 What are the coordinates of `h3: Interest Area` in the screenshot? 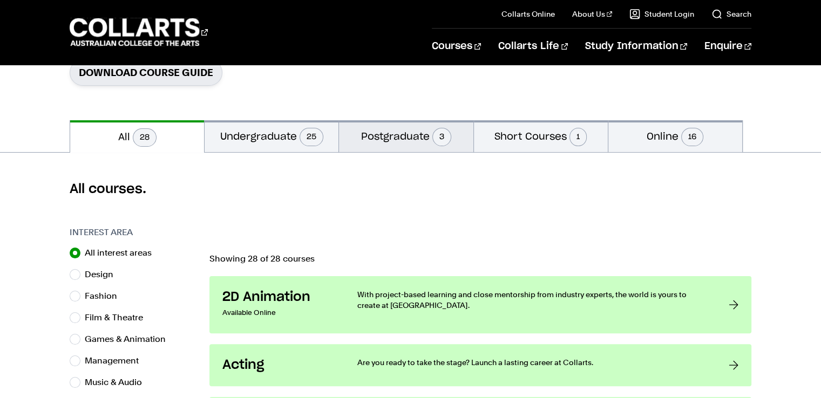 It's located at (134, 233).